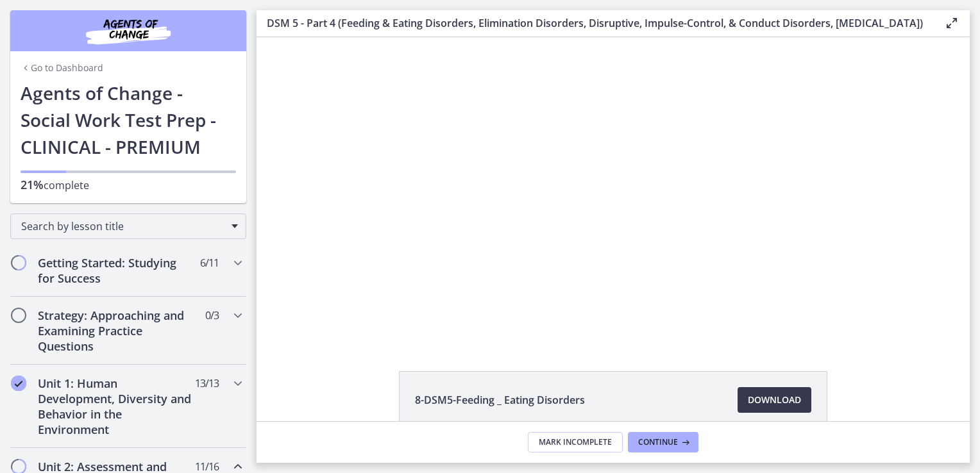 The height and width of the screenshot is (473, 980). I want to click on div: Search by lesson title, so click(128, 226).